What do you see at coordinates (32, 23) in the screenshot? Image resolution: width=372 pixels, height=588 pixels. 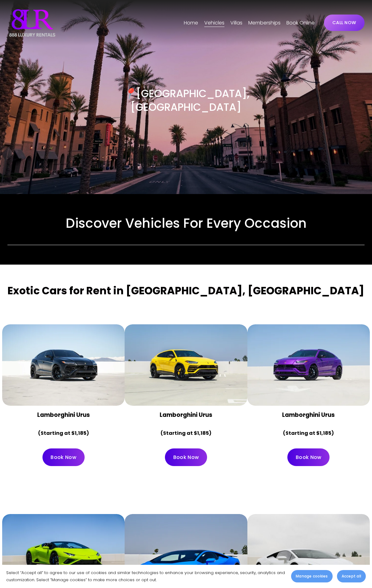 I see `a: Luxury Car &amp; Home Rentals For Every Occasion` at bounding box center [32, 23].